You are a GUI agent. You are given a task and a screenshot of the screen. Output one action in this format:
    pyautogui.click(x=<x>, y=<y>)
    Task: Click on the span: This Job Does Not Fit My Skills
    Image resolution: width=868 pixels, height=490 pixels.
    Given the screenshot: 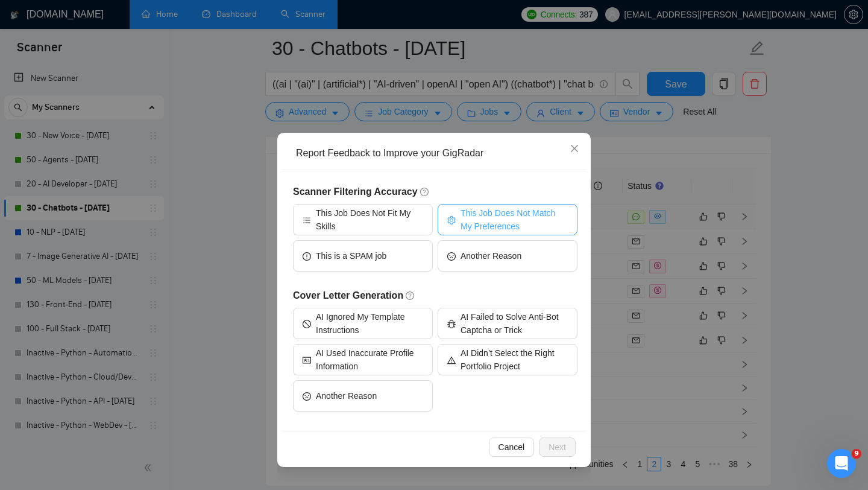 What is the action you would take?
    pyautogui.click(x=369, y=220)
    